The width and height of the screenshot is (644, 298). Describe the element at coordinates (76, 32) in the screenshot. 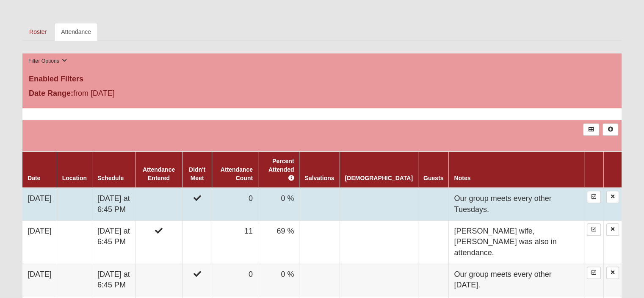

I see `a: Attendance` at that location.